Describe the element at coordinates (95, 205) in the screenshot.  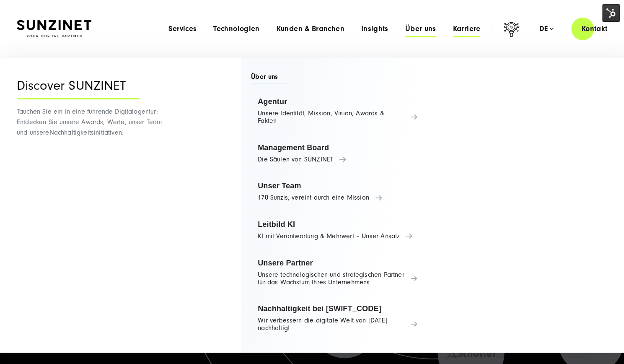
I see `div: Nachhaltigkeitsinitiativen.` at that location.